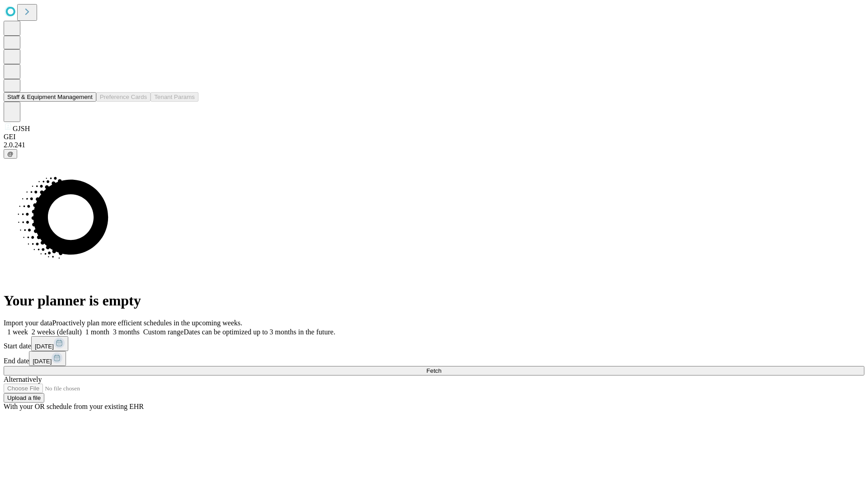 The height and width of the screenshot is (488, 868). Describe the element at coordinates (163, 332) in the screenshot. I see `span: Custom range` at that location.